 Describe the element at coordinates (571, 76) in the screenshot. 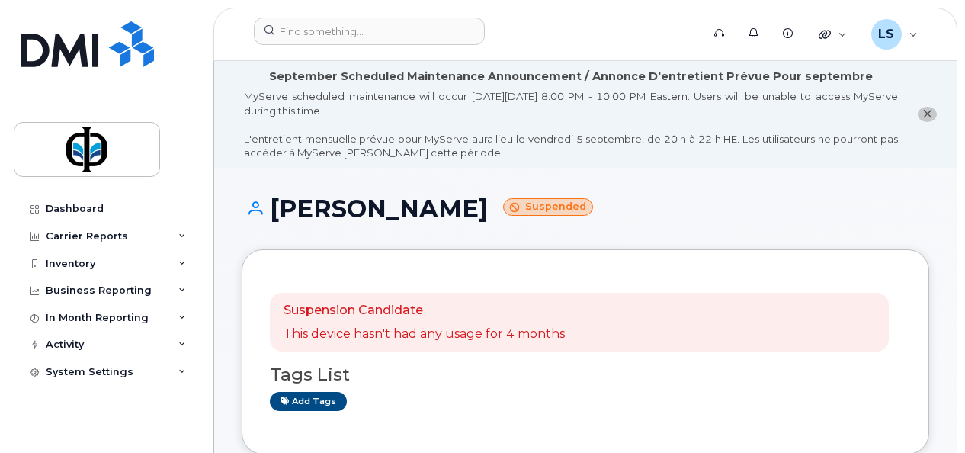

I see `div: September Scheduled Maintenance Announcement / Annonce D'entretient Prévue Pour septembre` at that location.